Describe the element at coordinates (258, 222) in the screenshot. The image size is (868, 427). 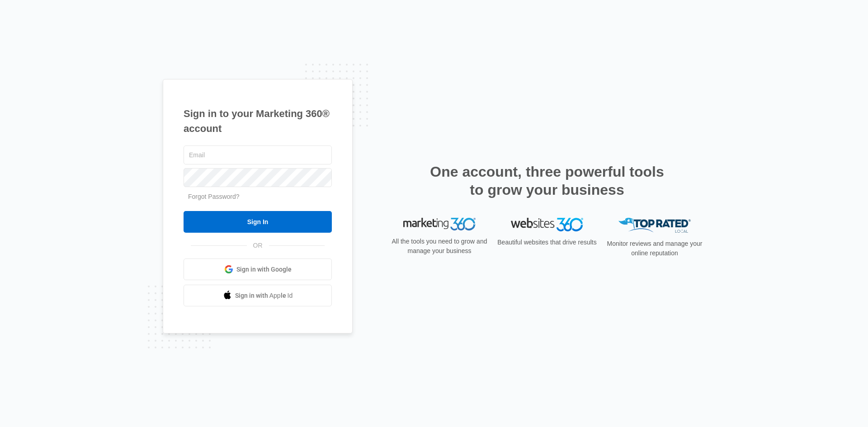
I see `input: Sign In` at that location.